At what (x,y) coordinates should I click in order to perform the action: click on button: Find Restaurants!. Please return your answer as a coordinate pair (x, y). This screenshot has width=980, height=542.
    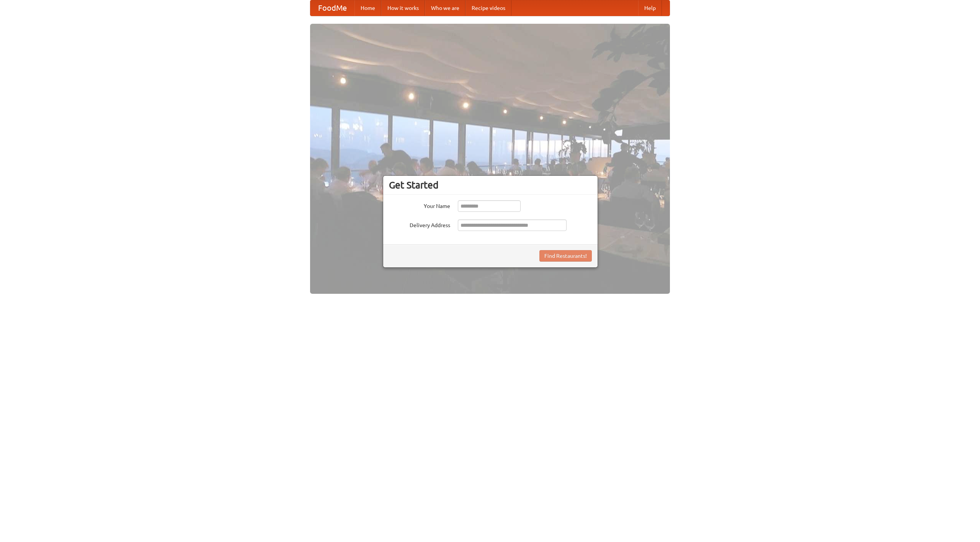
    Looking at the image, I should click on (566, 256).